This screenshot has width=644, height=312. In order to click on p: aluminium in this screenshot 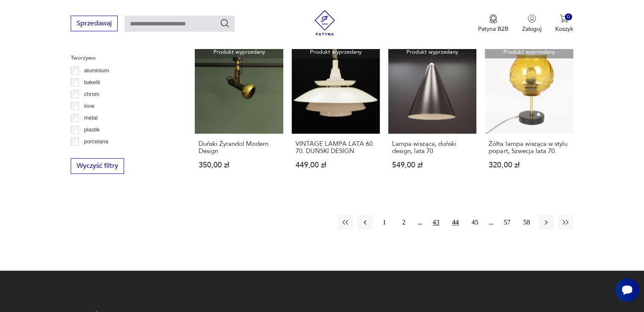, I will do `click(97, 71)`.